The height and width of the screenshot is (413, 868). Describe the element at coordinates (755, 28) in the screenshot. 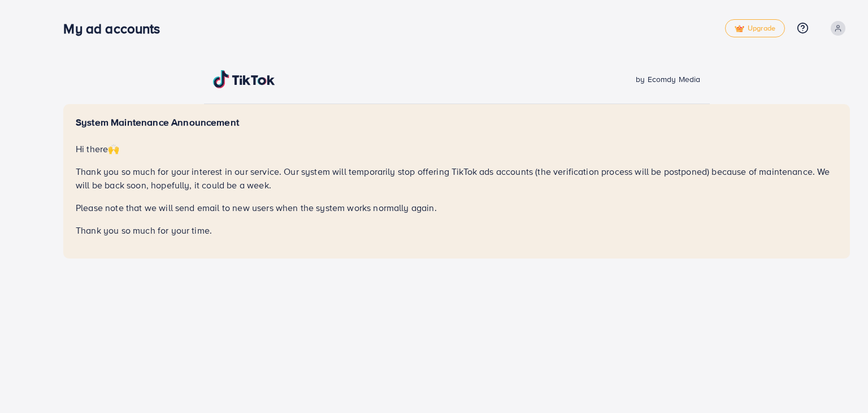

I see `span: Upgrade` at that location.